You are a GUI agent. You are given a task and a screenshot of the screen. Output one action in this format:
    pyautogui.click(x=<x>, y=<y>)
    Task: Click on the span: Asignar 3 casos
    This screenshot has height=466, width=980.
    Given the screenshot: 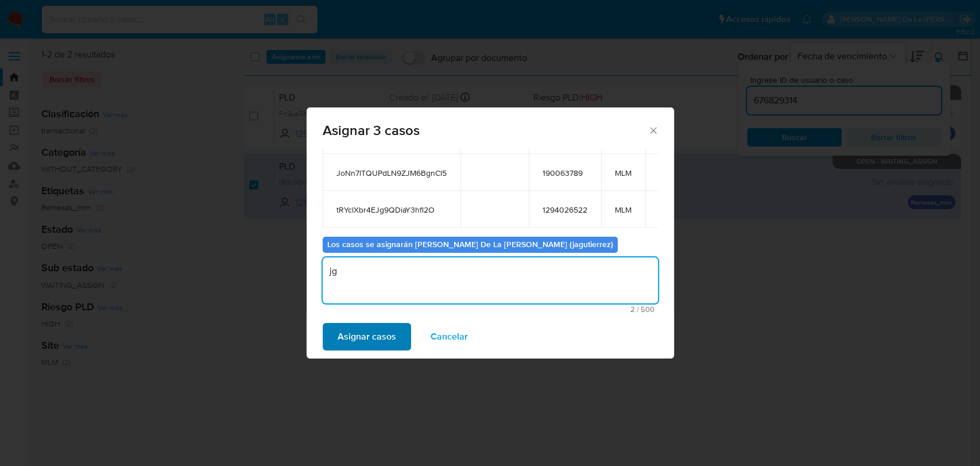 What is the action you would take?
    pyautogui.click(x=485, y=131)
    